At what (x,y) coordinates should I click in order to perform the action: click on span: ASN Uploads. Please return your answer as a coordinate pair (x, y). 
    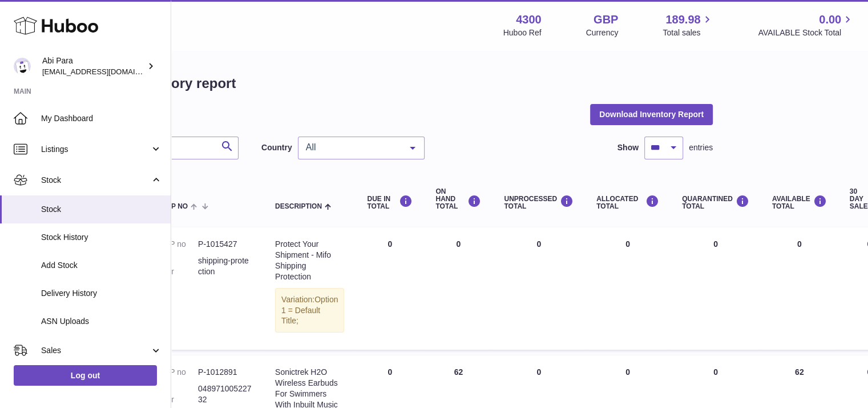
    Looking at the image, I should click on (101, 321).